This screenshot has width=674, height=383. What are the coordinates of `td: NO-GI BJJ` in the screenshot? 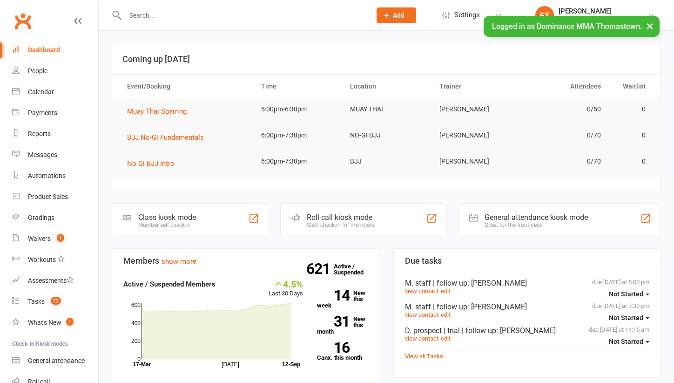 It's located at (386, 135).